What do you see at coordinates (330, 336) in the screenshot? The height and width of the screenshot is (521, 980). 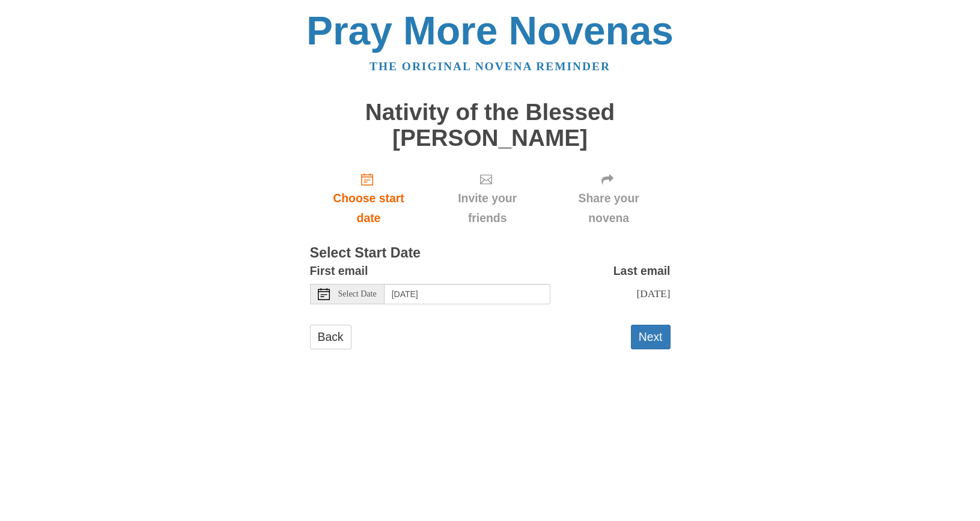 I see `a: Back` at bounding box center [330, 336].